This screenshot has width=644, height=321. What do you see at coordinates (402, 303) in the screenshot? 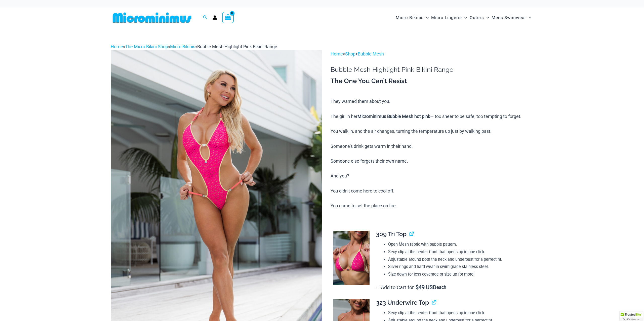
I see `span: 323 Underwire Top` at bounding box center [402, 303].